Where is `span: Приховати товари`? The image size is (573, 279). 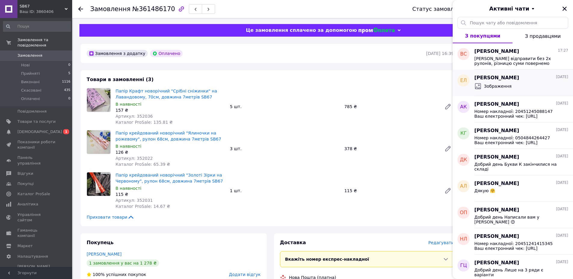 span: Приховати товари is located at coordinates (110, 217).